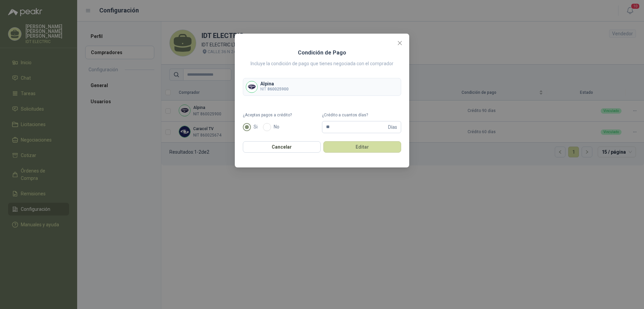 The image size is (644, 309). I want to click on b: 860025900, so click(277, 89).